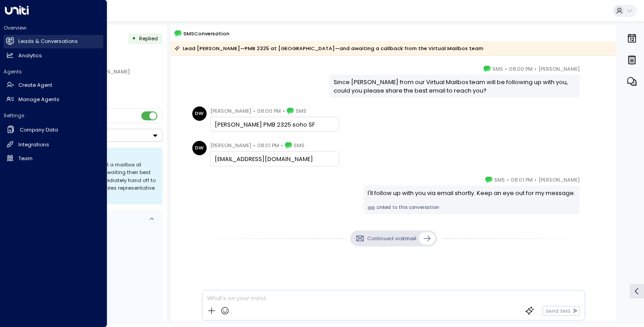 This screenshot has height=327, width=644. I want to click on h2: Analytics, so click(30, 55).